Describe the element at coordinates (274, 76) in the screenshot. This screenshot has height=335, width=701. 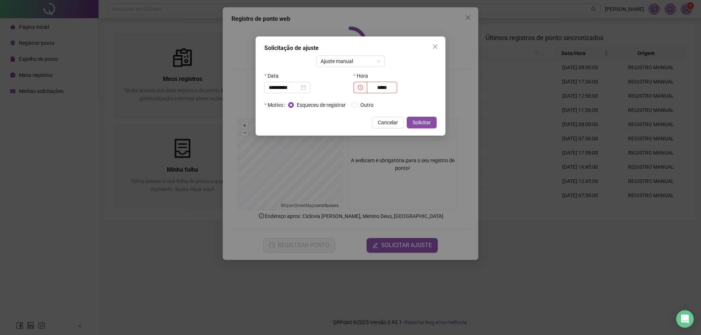
I see `label: Data` at that location.